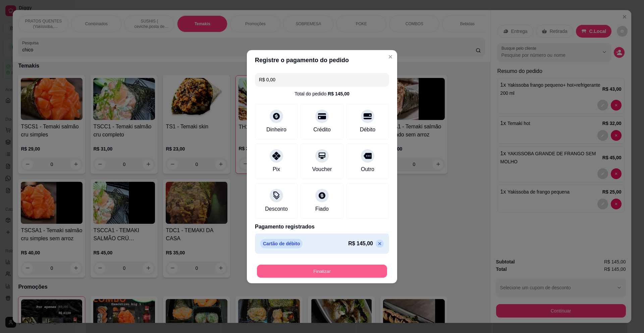 This screenshot has height=333, width=644. I want to click on p: Cartão de débito, so click(282, 243).